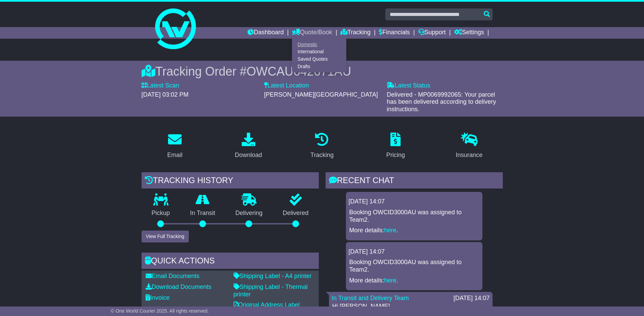  I want to click on p: In Transit, so click(202, 214).